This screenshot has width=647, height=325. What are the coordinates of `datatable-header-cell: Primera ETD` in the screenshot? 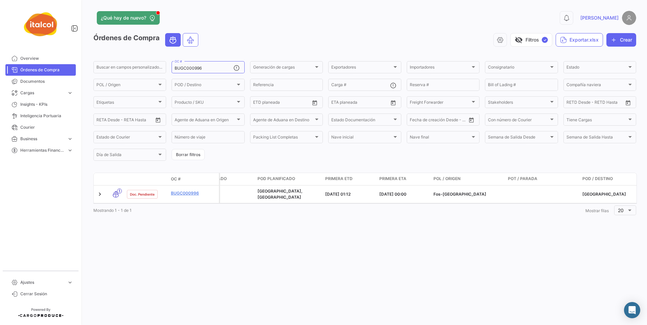 It's located at (349, 179).